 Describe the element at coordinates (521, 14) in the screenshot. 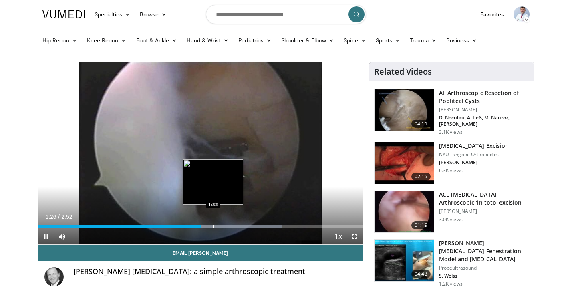

I see `a: Avatar` at that location.